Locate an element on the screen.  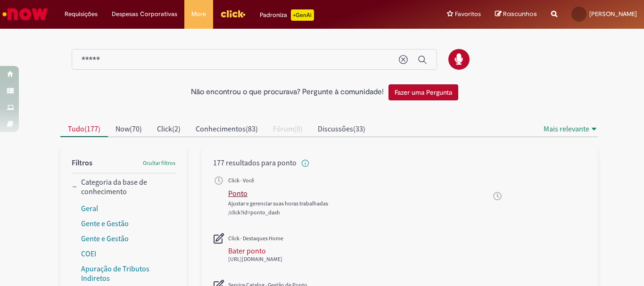
span: Favoritos is located at coordinates (468, 14).